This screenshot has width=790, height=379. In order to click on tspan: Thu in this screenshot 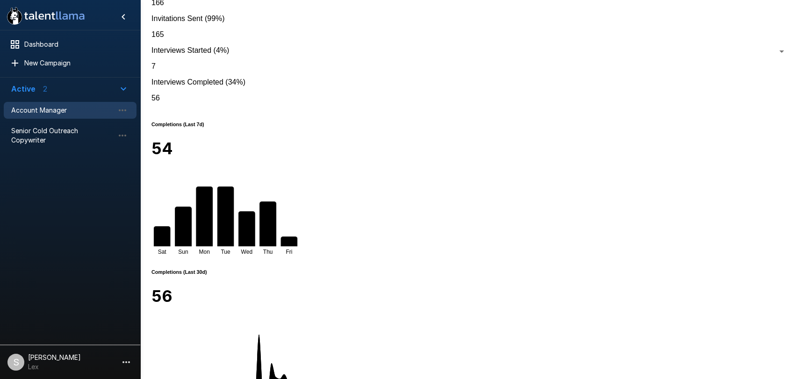, I will do `click(268, 252)`.